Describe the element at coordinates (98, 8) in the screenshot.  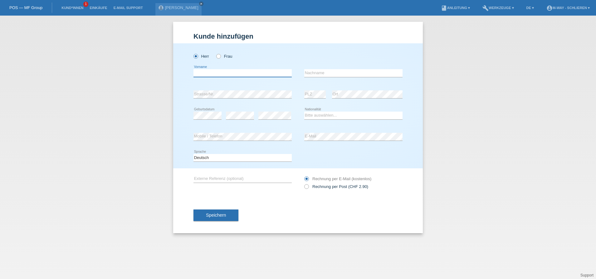
I see `a: Einkäufe` at that location.